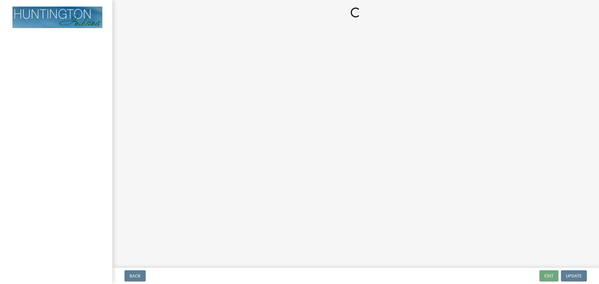 The height and width of the screenshot is (284, 599). I want to click on button: Update, so click(574, 276).